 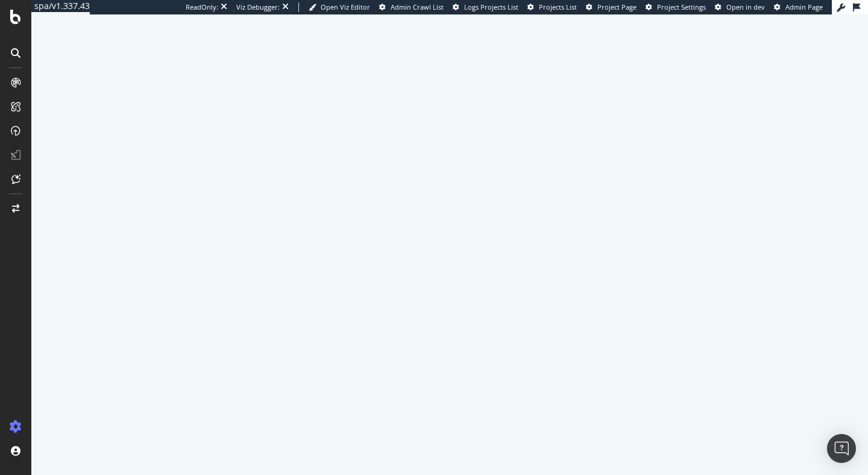 What do you see at coordinates (202, 7) in the screenshot?
I see `div: ReadOnly:` at bounding box center [202, 7].